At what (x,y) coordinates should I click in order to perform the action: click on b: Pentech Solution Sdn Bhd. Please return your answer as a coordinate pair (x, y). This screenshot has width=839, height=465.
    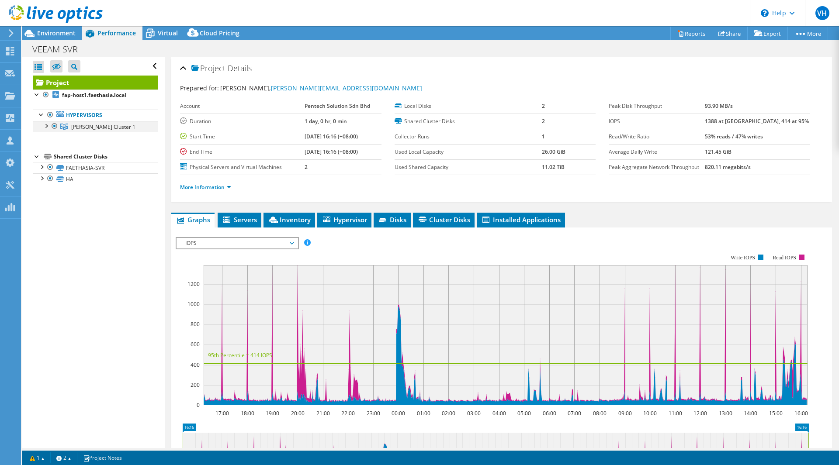
    Looking at the image, I should click on (337, 106).